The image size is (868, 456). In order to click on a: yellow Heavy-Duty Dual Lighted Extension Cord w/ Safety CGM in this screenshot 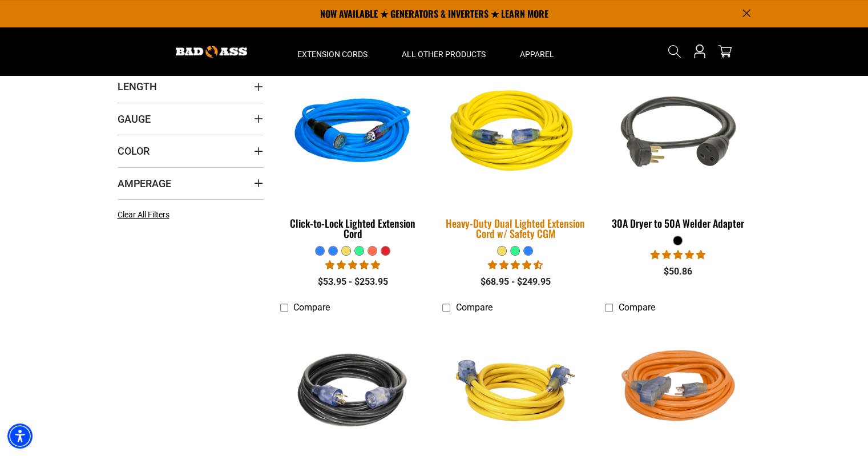, I will do `click(514, 153)`.